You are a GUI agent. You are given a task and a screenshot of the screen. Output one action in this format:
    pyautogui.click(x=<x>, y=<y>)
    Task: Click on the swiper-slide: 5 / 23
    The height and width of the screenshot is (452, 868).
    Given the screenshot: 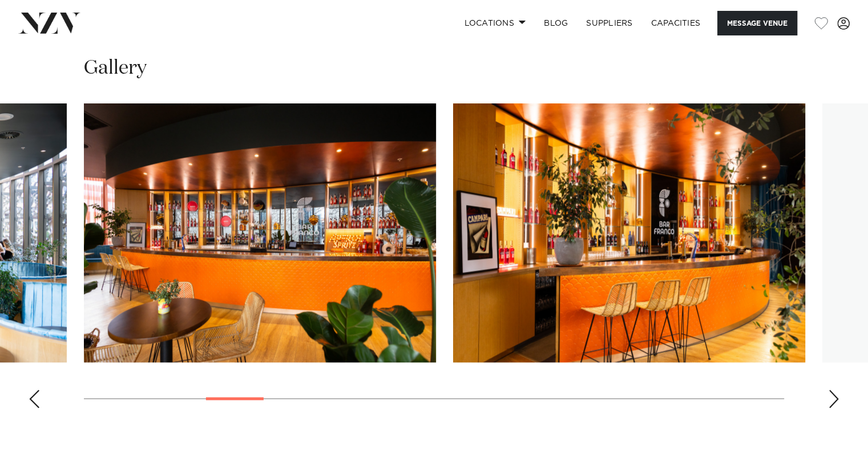 What is the action you would take?
    pyautogui.click(x=260, y=233)
    